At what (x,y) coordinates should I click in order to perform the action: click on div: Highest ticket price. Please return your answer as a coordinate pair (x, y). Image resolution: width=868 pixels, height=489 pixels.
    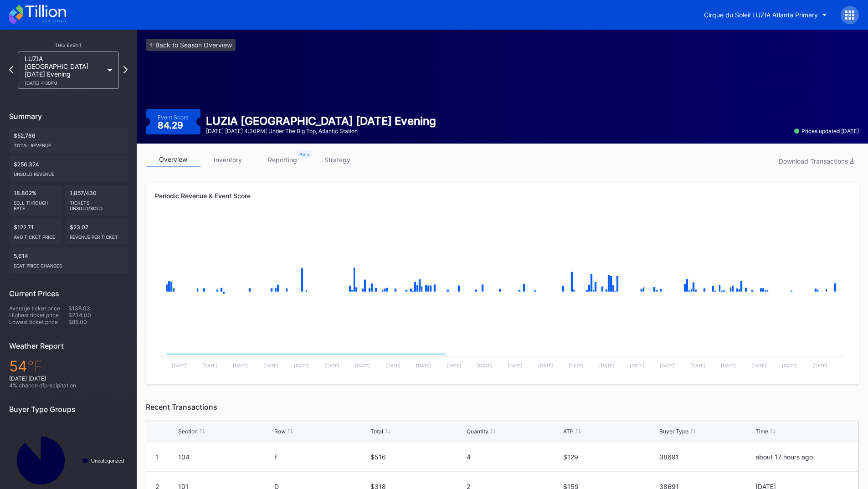
    Looking at the image, I should click on (39, 315).